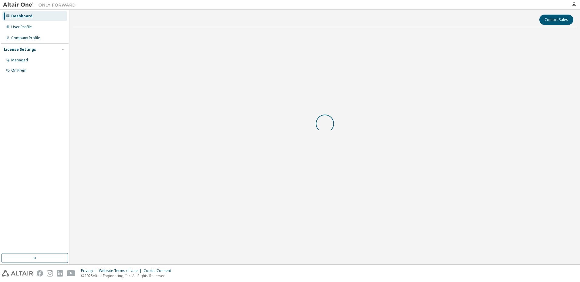 This screenshot has height=282, width=580. What do you see at coordinates (50, 273) in the screenshot?
I see `img: instagram.svg` at bounding box center [50, 273].